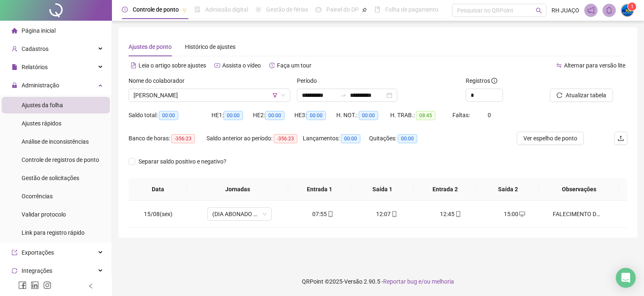  I want to click on span: dashboard, so click(319, 10).